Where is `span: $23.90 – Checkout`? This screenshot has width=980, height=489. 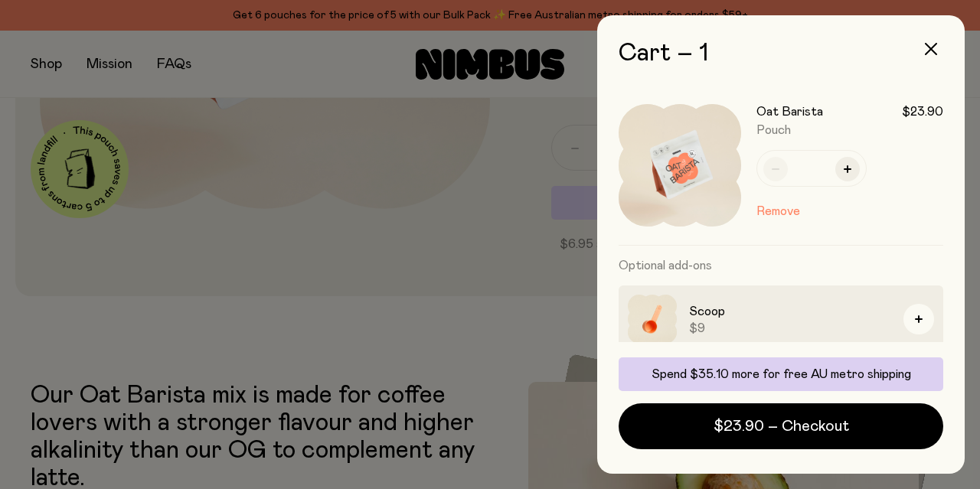 span: $23.90 – Checkout is located at coordinates (780, 426).